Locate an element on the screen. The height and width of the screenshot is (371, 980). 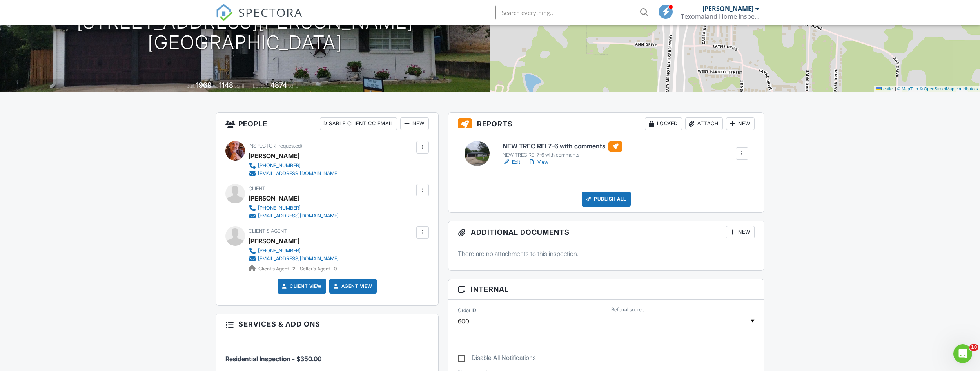
span: Client's Agent is located at coordinates (267, 230).